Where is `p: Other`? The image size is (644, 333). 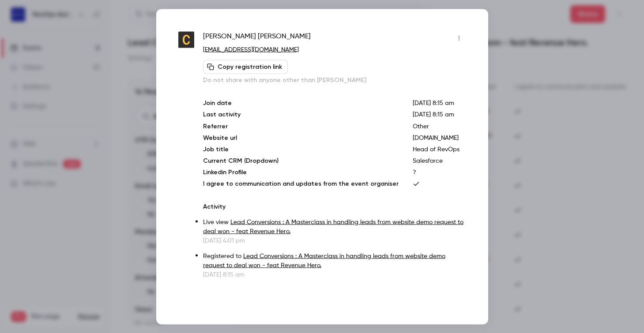
p: Other is located at coordinates (439, 126).